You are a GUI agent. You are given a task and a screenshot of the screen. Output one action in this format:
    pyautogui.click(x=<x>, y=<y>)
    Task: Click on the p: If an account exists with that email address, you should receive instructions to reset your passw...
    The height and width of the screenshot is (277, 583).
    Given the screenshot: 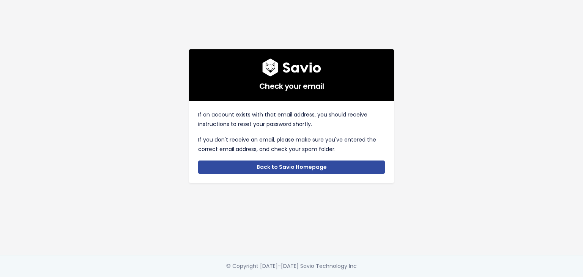 What is the action you would take?
    pyautogui.click(x=292, y=120)
    